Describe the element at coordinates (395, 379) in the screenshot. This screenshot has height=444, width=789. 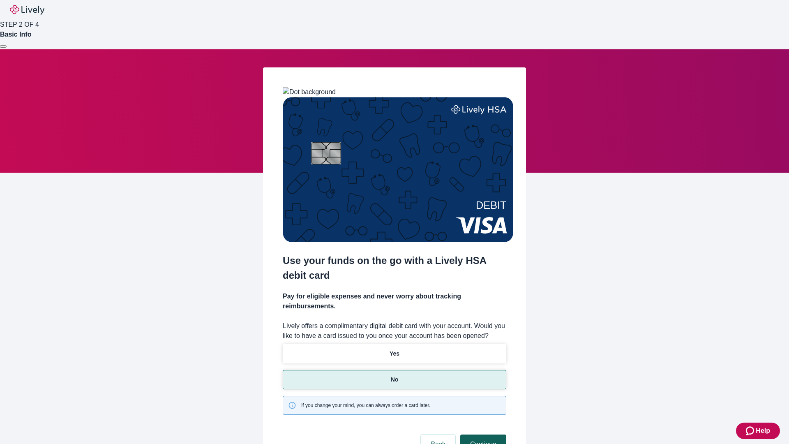
I see `button: No` at that location.